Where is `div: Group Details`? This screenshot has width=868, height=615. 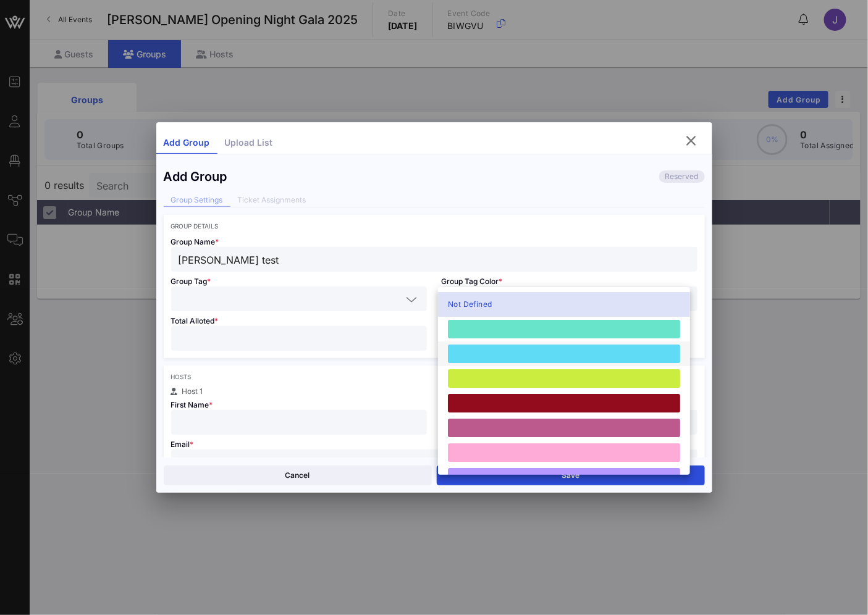
div: Group Details is located at coordinates (434, 226).